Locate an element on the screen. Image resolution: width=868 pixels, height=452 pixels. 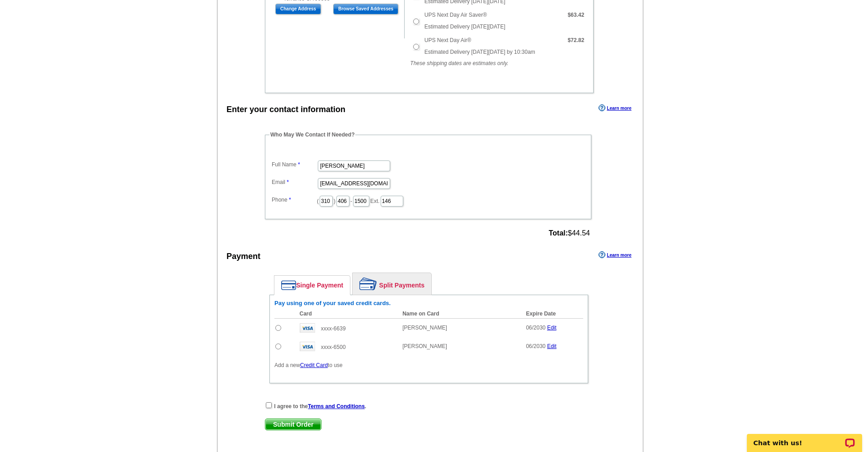
label: UPS Next Day Air Saver® is located at coordinates (456, 15).